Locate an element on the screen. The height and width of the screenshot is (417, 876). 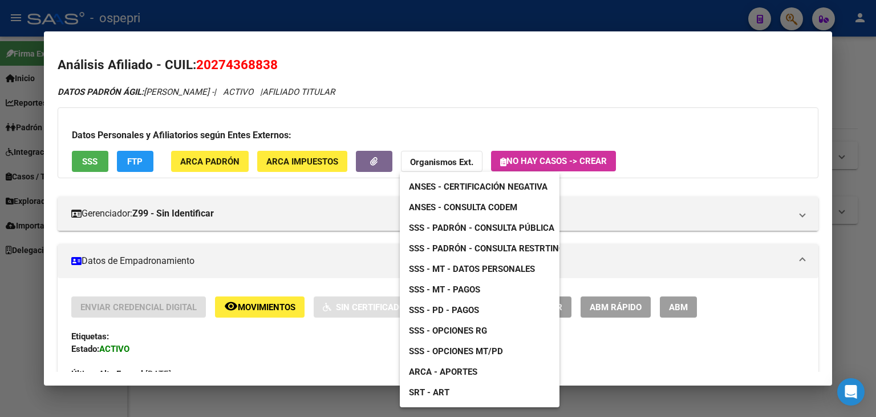
a: SSS - Padrón - Consulta Restrtingida is located at coordinates (494, 248).